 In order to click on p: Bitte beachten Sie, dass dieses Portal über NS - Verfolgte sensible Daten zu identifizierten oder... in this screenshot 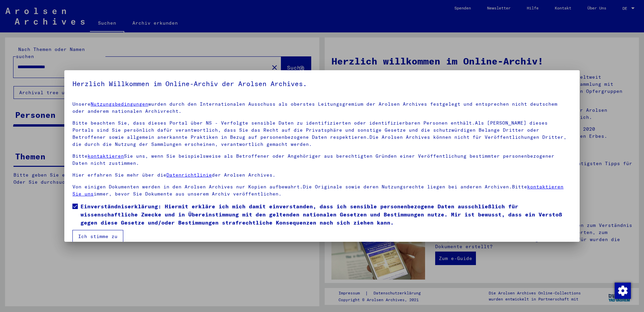, I will do `click(322, 134)`.